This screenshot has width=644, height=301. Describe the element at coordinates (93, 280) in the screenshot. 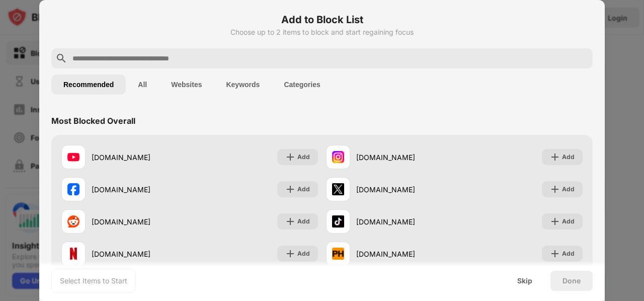

I see `div: Select Items to Start` at that location.